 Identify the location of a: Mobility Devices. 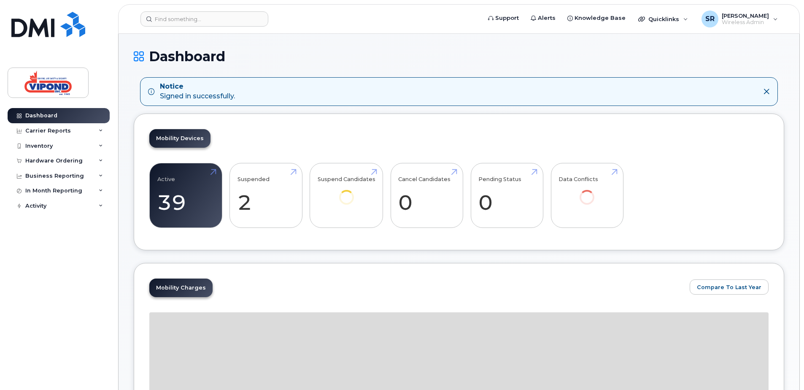
(180, 138).